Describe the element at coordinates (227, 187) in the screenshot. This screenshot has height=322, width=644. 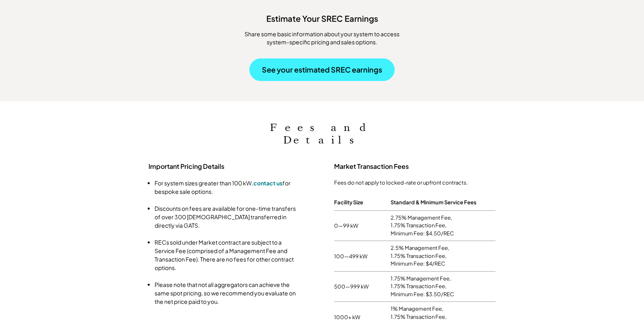
I see `li: For system sizes greater than 100 kW, for bespoke sale options.` at that location.